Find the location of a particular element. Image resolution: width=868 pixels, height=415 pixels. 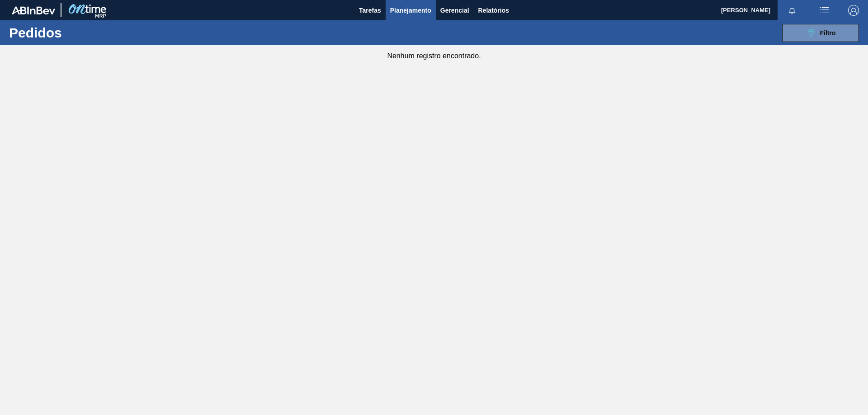

img: userActions is located at coordinates (824, 10).